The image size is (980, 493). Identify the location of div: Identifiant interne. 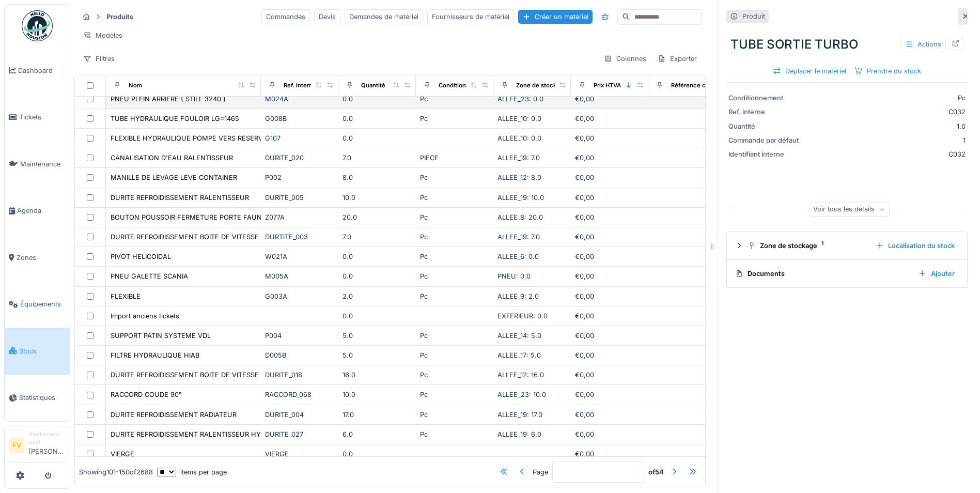
(767, 154).